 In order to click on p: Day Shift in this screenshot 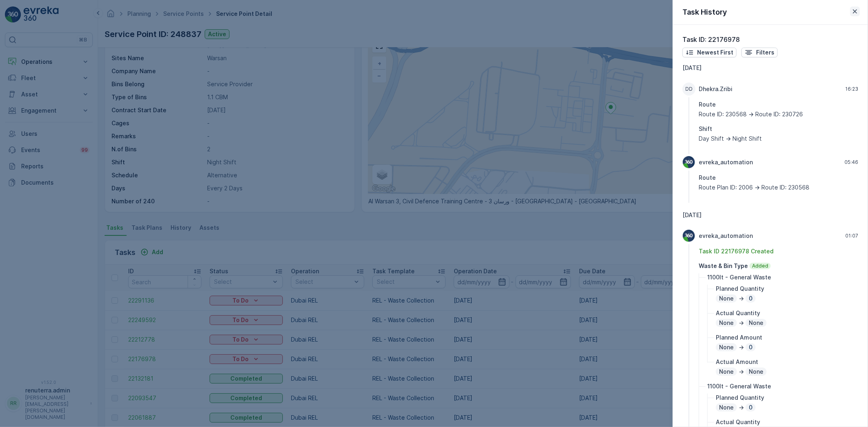, I will do `click(712, 139)`.